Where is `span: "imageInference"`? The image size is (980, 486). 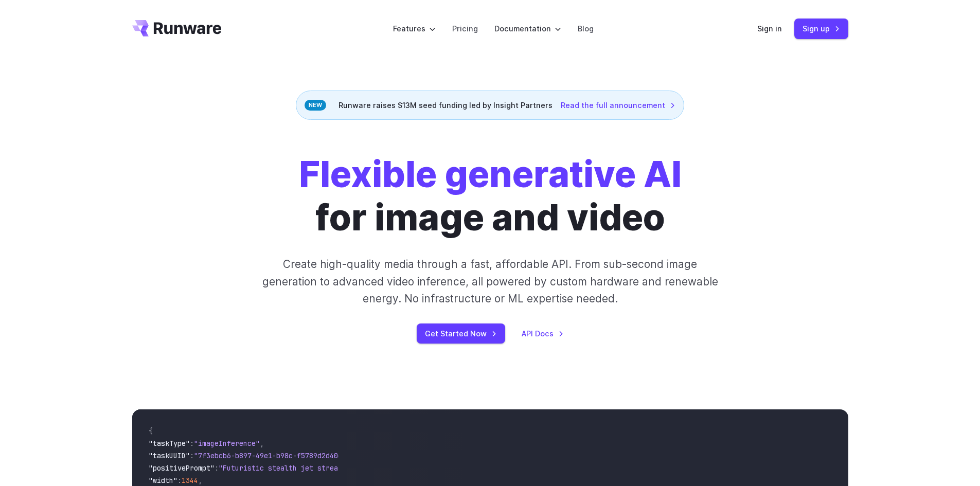
span: "imageInference" is located at coordinates (227, 443).